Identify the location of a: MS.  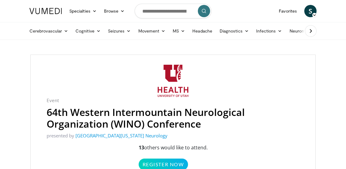
(179, 31).